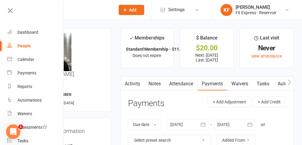 The width and height of the screenshot is (302, 145). Describe the element at coordinates (256, 13) in the screenshot. I see `div: Fit Express - Reservoir` at that location.